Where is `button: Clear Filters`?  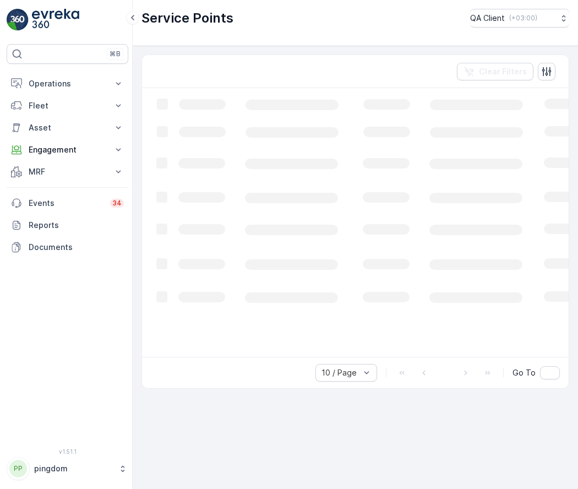 button: Clear Filters is located at coordinates (495, 72).